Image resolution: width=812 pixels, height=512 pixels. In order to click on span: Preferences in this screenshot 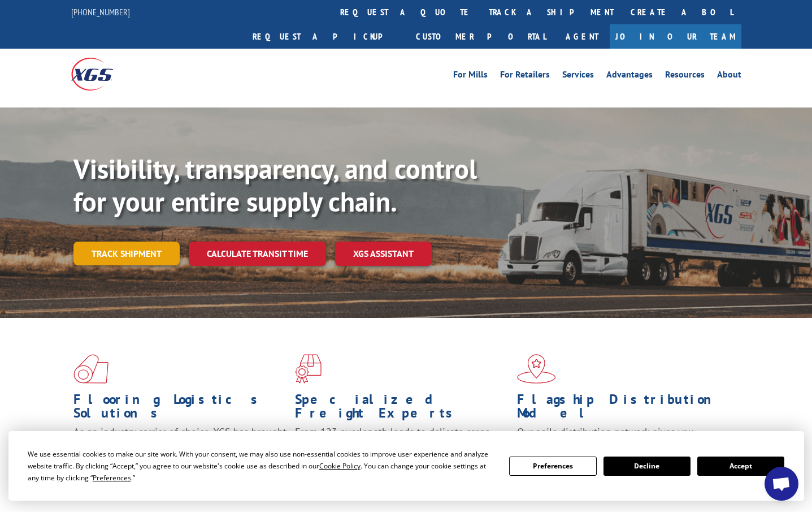, I will do `click(112, 477)`.